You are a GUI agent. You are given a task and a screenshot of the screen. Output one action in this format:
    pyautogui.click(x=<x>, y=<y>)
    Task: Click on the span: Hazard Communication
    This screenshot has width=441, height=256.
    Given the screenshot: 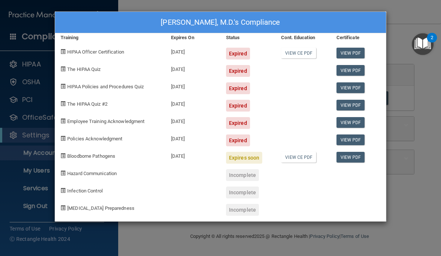 What is the action you would take?
    pyautogui.click(x=92, y=173)
    